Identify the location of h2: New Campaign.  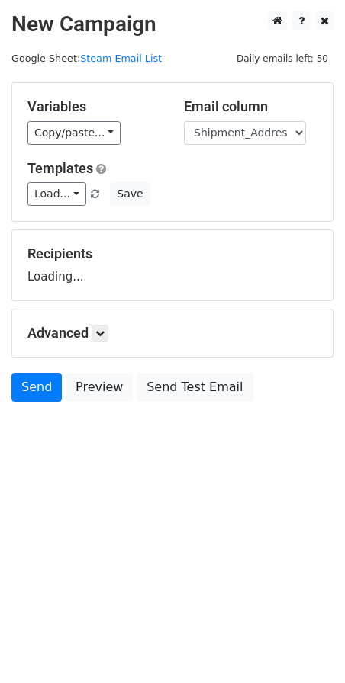
(172, 24).